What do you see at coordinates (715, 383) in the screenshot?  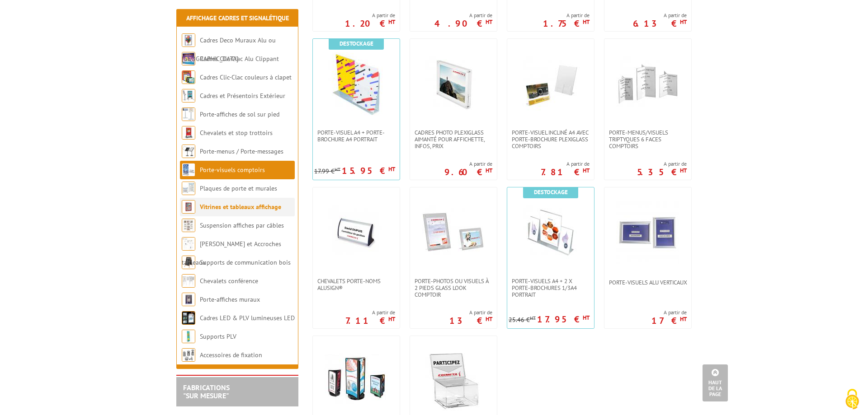 I see `a: Haut de la page` at bounding box center [715, 383].